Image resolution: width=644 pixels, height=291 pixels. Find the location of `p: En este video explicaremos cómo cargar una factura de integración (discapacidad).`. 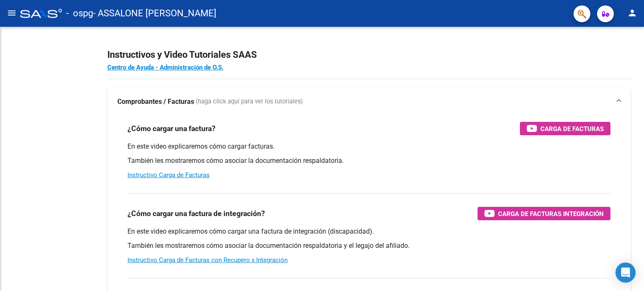

p: En este video explicaremos cómo cargar una factura de integración (discapacidad). is located at coordinates (369, 232).